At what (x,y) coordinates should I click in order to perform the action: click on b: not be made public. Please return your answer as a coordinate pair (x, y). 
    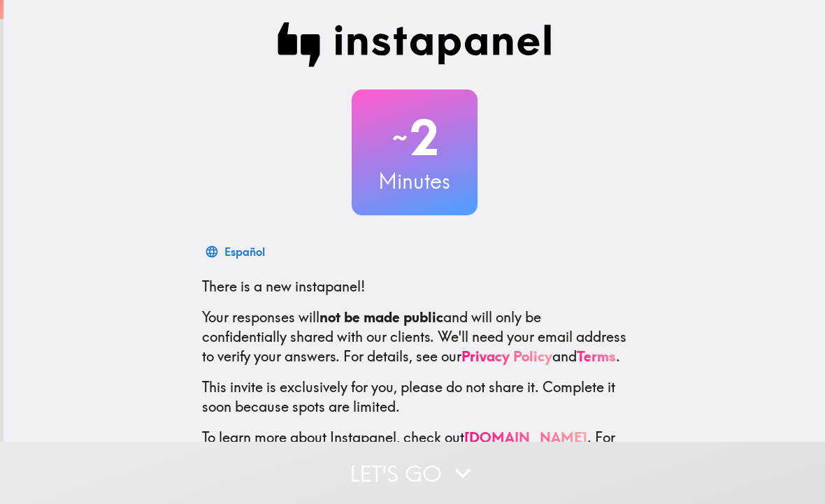
    Looking at the image, I should click on (381, 317).